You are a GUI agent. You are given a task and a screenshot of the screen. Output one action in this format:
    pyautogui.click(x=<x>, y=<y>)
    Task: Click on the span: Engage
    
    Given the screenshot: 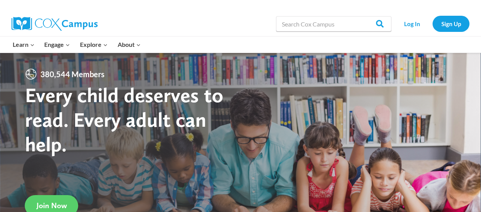 What is the action you would take?
    pyautogui.click(x=57, y=45)
    